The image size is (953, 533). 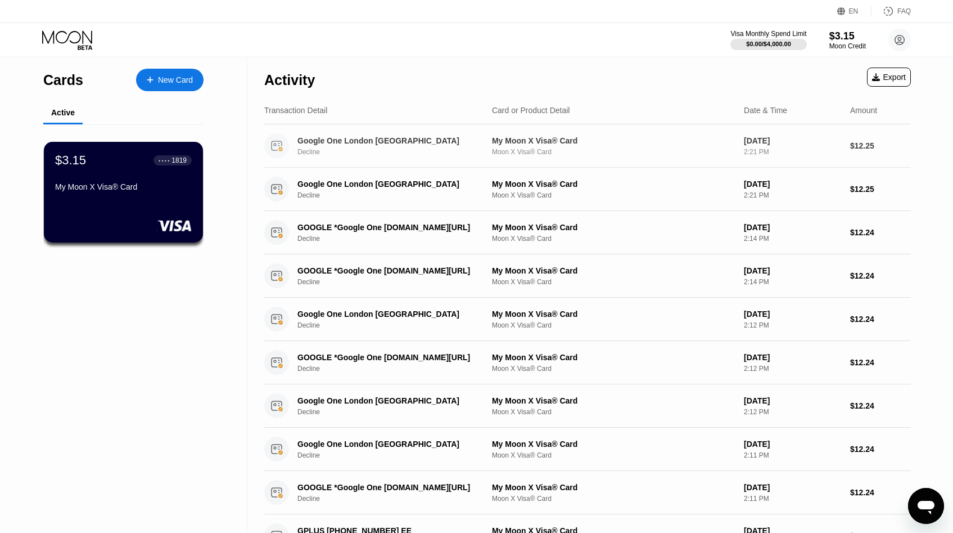 I want to click on div: Visa Monthly Spend Limit$0.00/$4,000.00, so click(x=768, y=40).